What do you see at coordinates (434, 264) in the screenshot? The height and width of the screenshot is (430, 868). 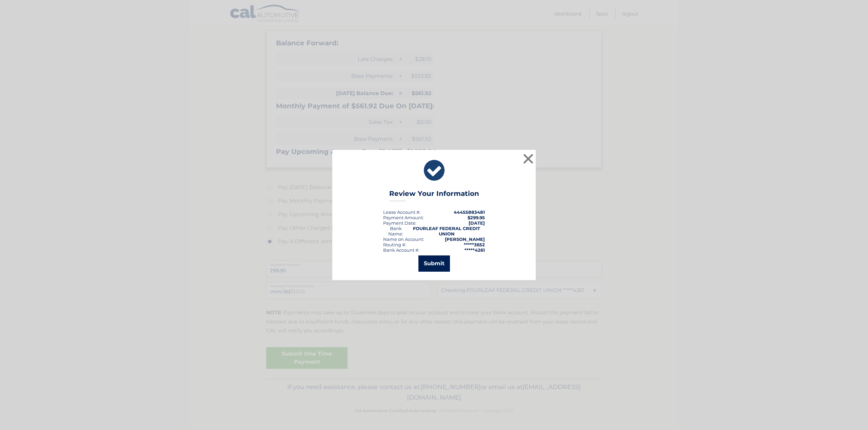 I see `button: Submit` at bounding box center [434, 264].